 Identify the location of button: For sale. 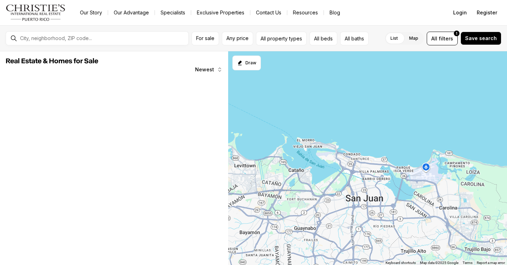
(205, 38).